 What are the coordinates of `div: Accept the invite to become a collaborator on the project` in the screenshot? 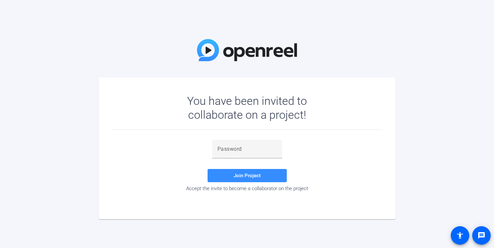 It's located at (247, 188).